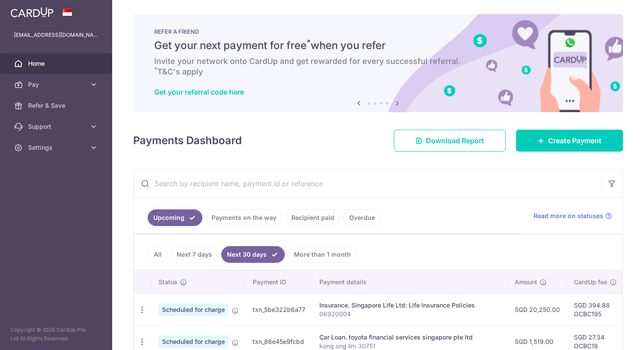 This screenshot has width=644, height=350. I want to click on span: Support, so click(57, 127).